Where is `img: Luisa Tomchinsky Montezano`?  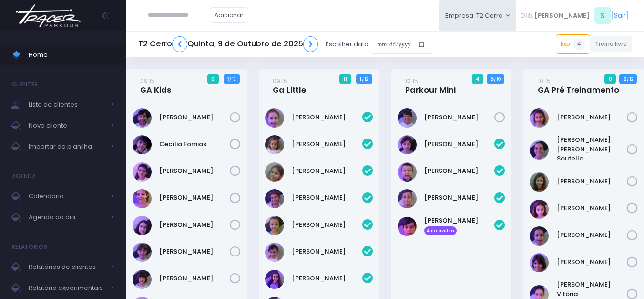
img: Luisa Tomchinsky Montezano is located at coordinates (540, 209).